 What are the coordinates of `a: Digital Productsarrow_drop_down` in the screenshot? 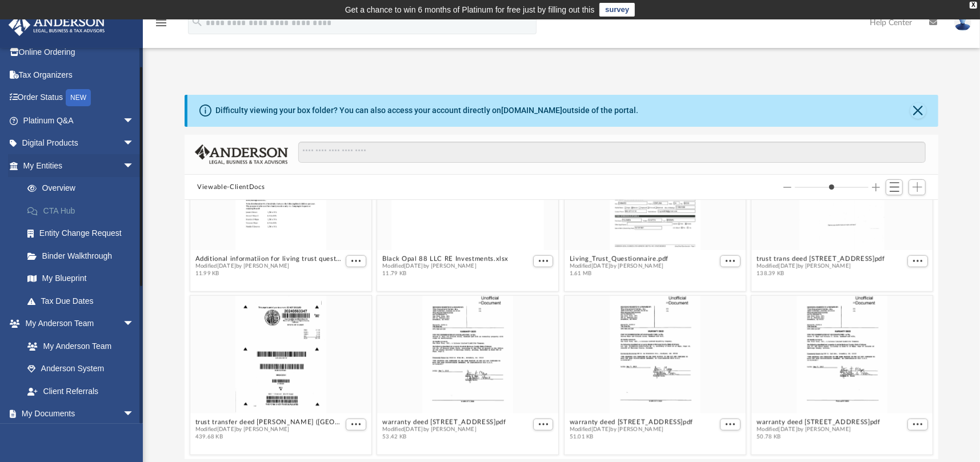 It's located at (79, 143).